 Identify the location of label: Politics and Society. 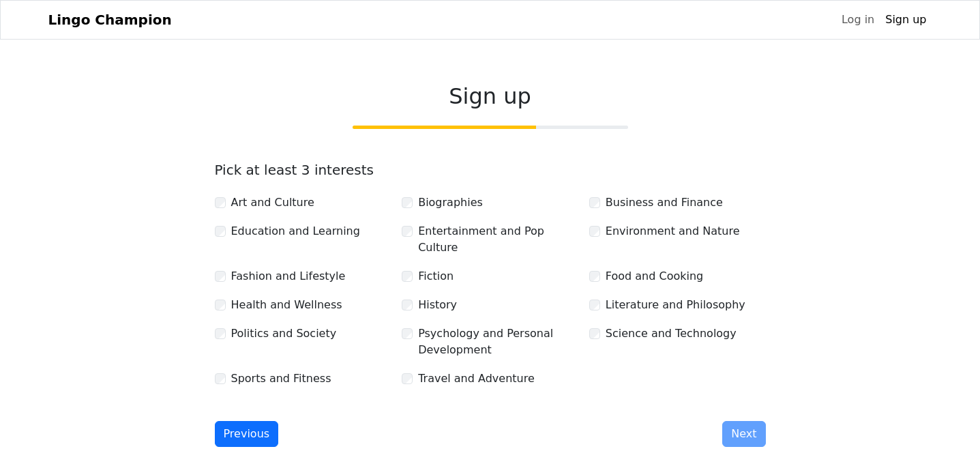
(284, 334).